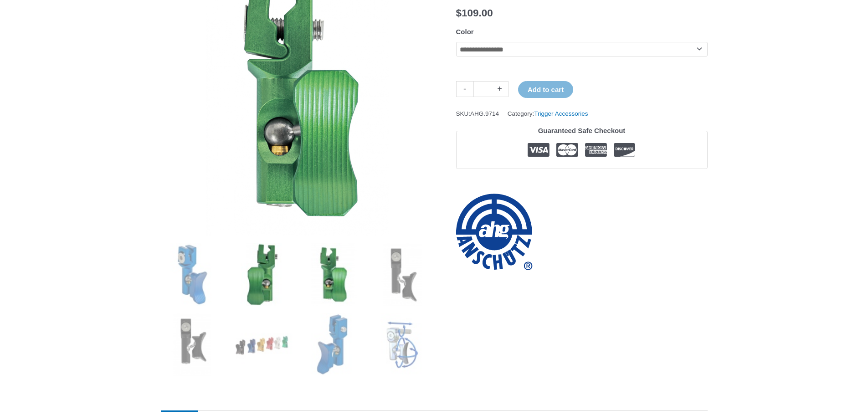  What do you see at coordinates (477, 113) in the screenshot?
I see `span: SKU:` at bounding box center [477, 113].